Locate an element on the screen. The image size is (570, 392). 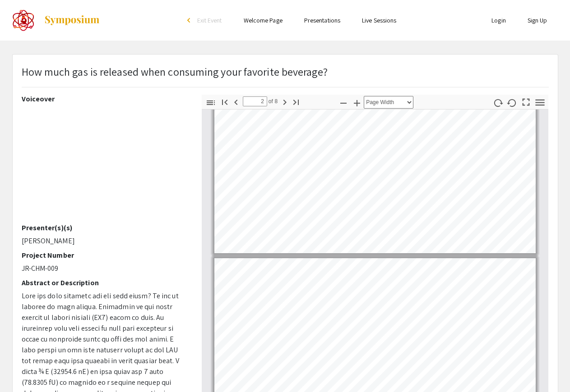
input: Page is located at coordinates (255, 101).